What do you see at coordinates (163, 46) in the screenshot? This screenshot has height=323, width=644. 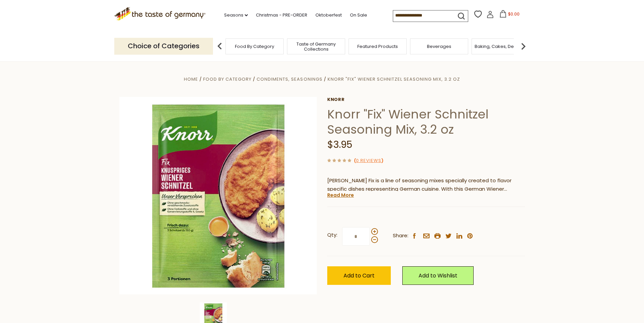 I see `p: Choice of Categories` at bounding box center [163, 46].